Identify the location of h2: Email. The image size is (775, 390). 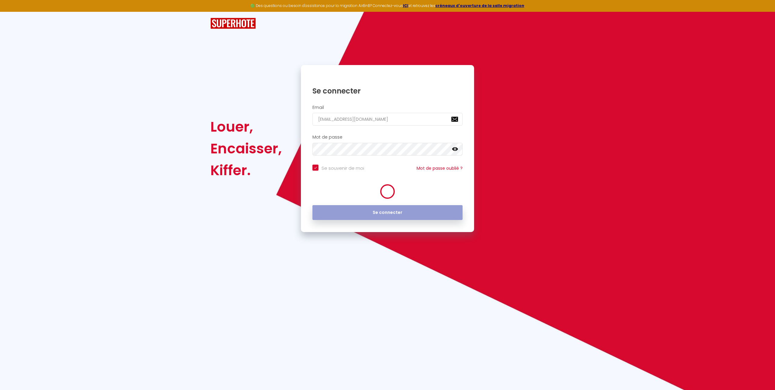
(388, 108).